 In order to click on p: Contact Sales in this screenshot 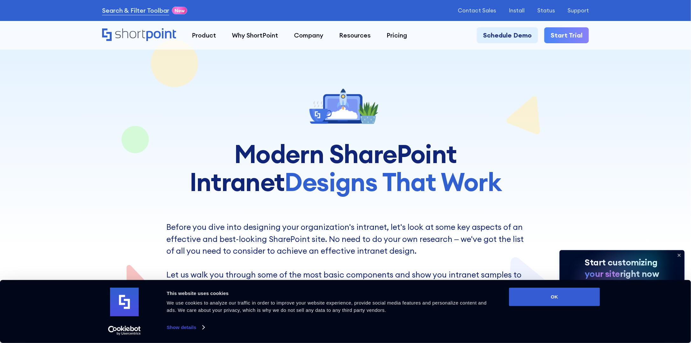, I will do `click(477, 10)`.